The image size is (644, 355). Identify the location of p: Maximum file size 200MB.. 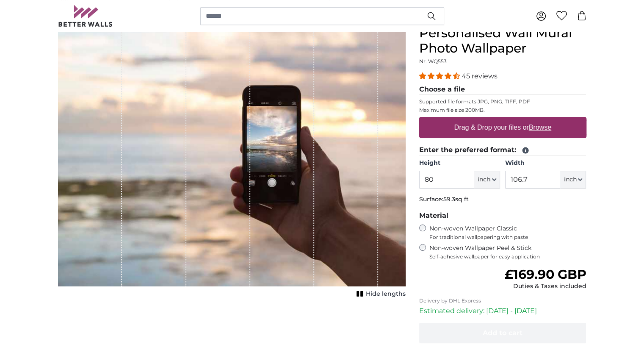
(503, 110).